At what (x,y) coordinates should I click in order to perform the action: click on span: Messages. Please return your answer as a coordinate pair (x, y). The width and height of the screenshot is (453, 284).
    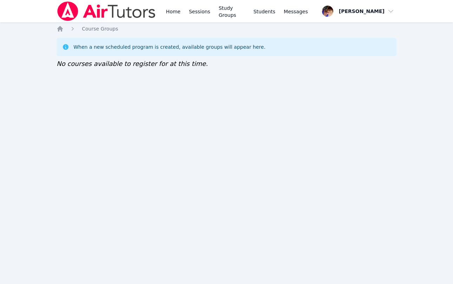
    Looking at the image, I should click on (295, 12).